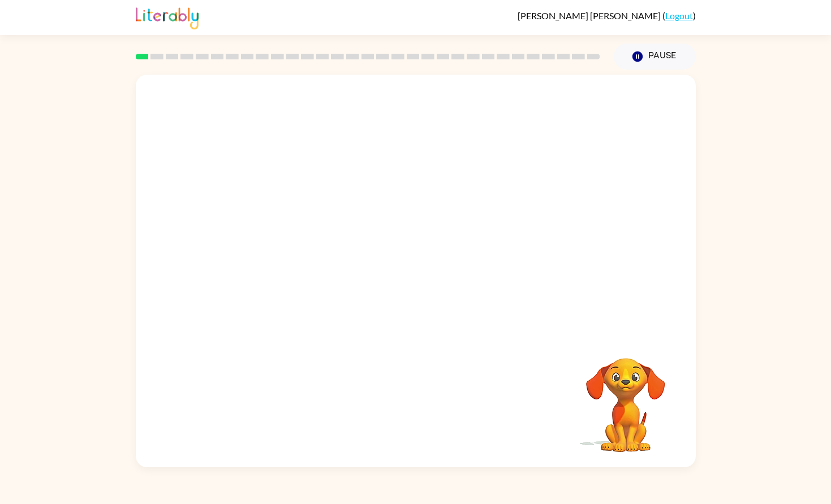 Image resolution: width=831 pixels, height=504 pixels. Describe the element at coordinates (167, 17) in the screenshot. I see `img: Literably` at that location.